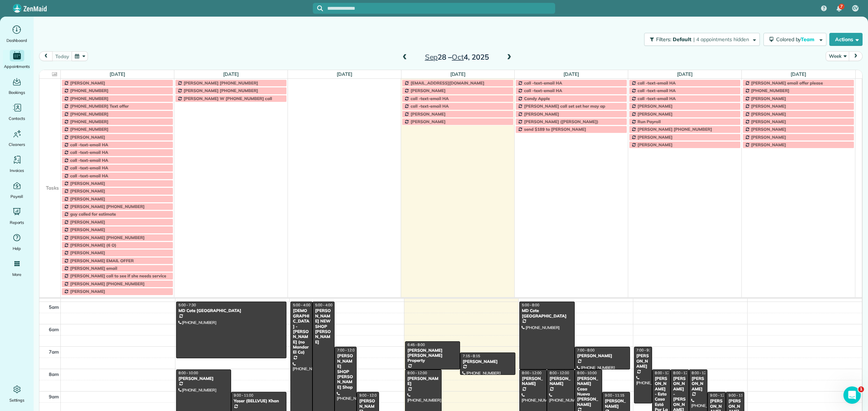 The image size is (868, 411). What do you see at coordinates (16, 60) in the screenshot?
I see `a: Appointments` at bounding box center [16, 60].